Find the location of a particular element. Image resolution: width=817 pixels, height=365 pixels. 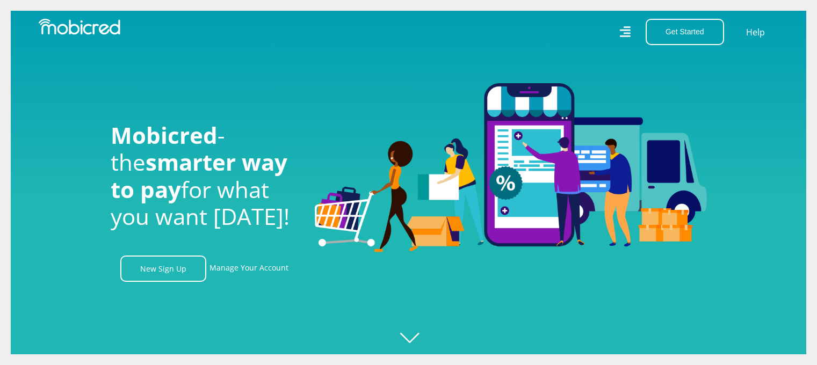

img: Mobicred is located at coordinates (80, 27).